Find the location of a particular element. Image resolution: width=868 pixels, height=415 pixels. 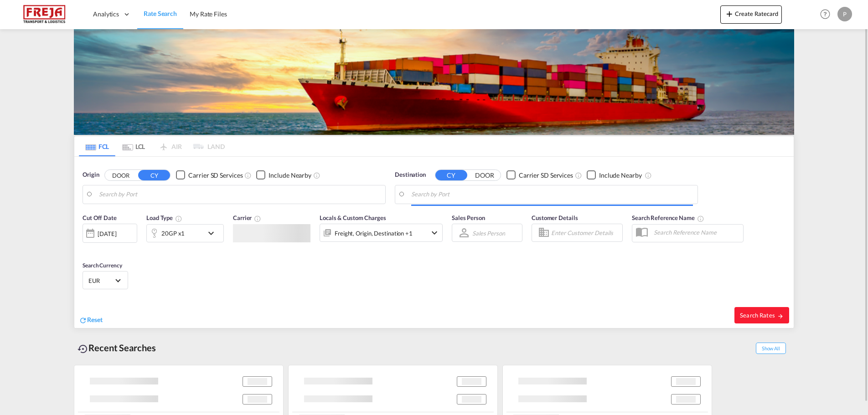

md-icon: The selected Trucker/Carrierwill be displayed in the rate results If the rates are from another f... is located at coordinates (257, 219).